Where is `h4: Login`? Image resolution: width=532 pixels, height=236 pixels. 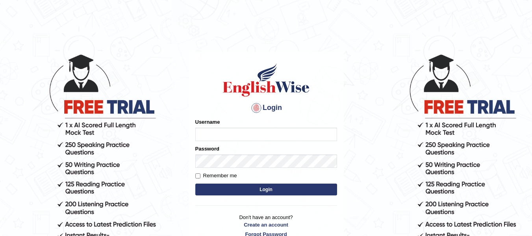 h4: Login is located at coordinates (266, 108).